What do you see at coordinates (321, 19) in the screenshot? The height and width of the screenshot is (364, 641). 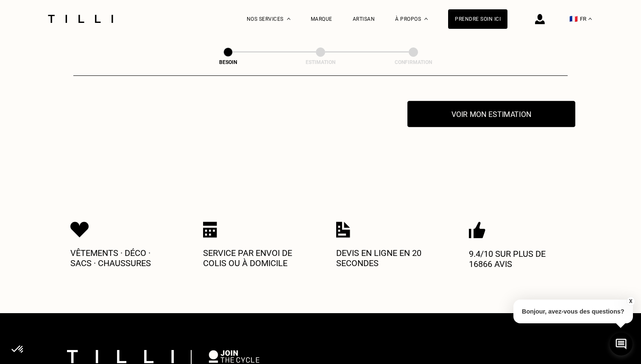 I see `div: Marque` at bounding box center [321, 19].